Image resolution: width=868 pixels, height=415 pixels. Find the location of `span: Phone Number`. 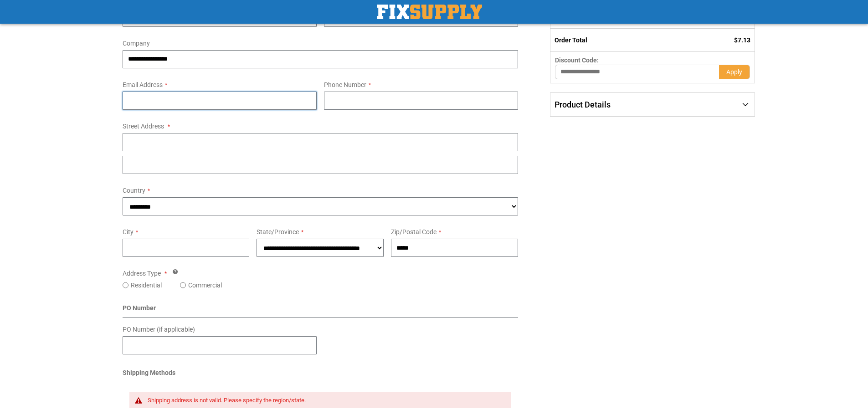

span: Phone Number is located at coordinates (345, 85).